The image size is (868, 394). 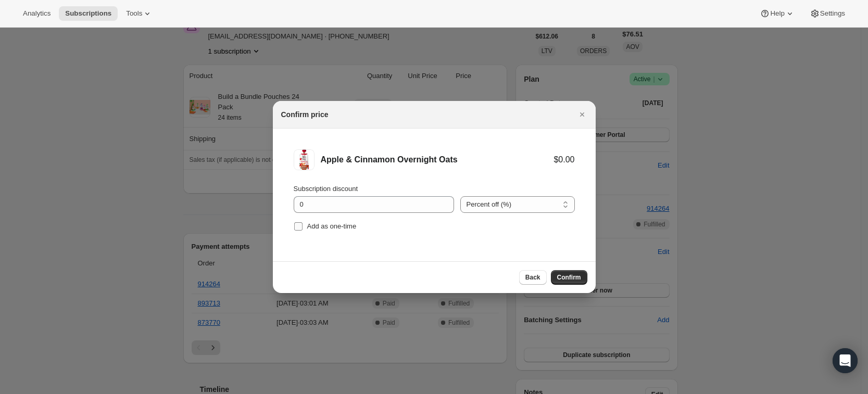 I want to click on div: Open Intercom Messenger, so click(x=845, y=361).